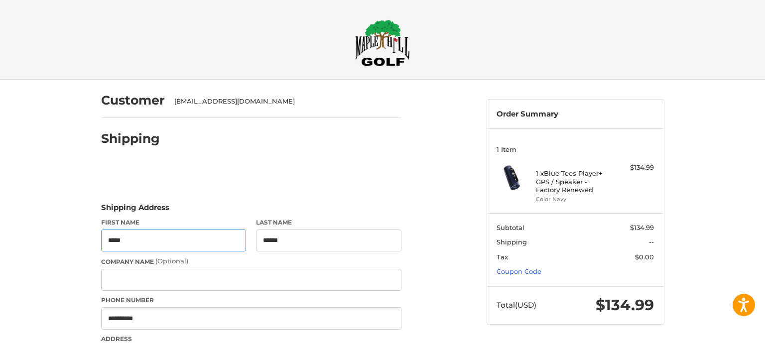 Image resolution: width=765 pixels, height=346 pixels. Describe the element at coordinates (131, 139) in the screenshot. I see `h2: Shipping` at that location.